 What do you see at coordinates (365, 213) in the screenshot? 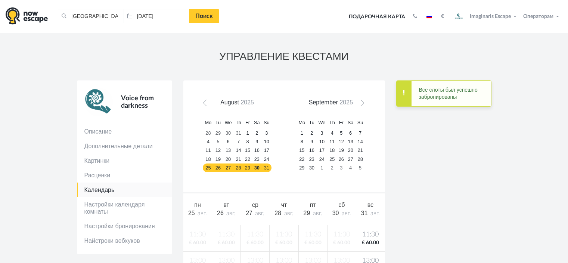
I see `span: 31` at bounding box center [365, 213].